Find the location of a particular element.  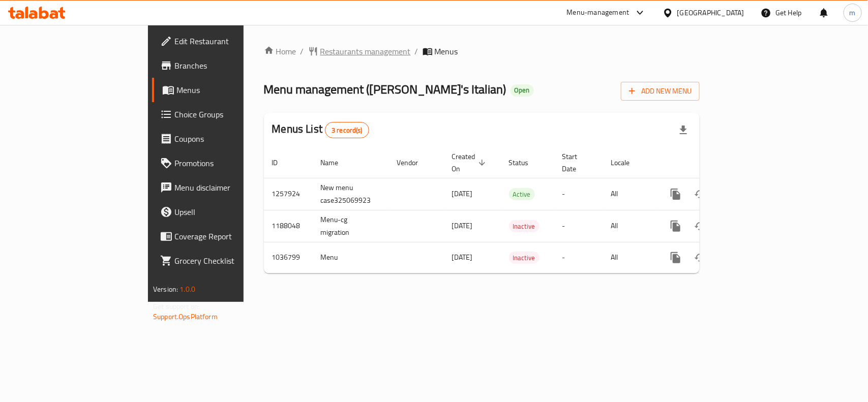

a: Menus is located at coordinates (222, 90).